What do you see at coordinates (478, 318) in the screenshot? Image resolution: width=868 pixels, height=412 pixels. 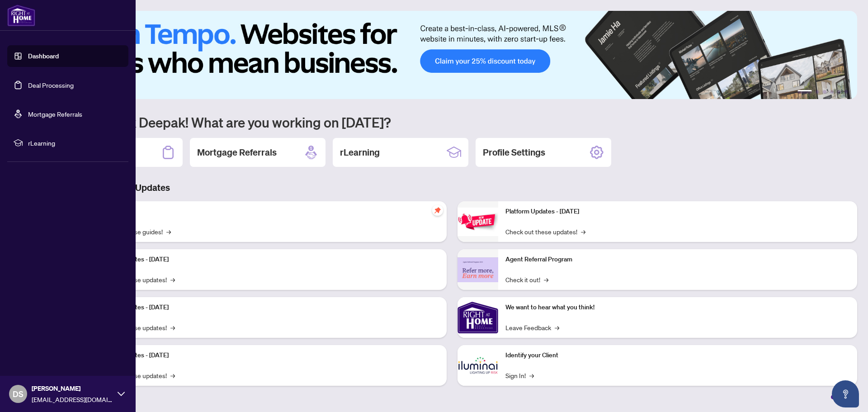 I see `img: We want to hear what you think!` at bounding box center [478, 318].